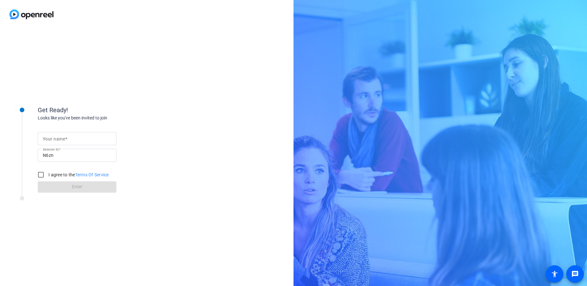 Image resolution: width=587 pixels, height=286 pixels. What do you see at coordinates (575, 274) in the screenshot?
I see `mat-icon: message` at bounding box center [575, 274].